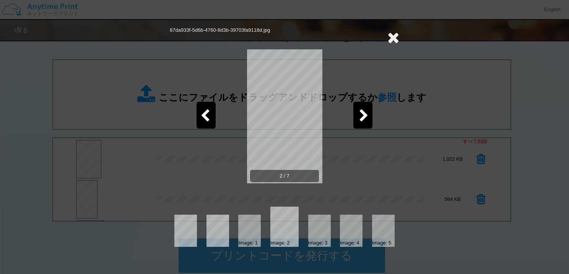 The height and width of the screenshot is (274, 569). What do you see at coordinates (280, 243) in the screenshot?
I see `div: Image: 2` at bounding box center [280, 243].